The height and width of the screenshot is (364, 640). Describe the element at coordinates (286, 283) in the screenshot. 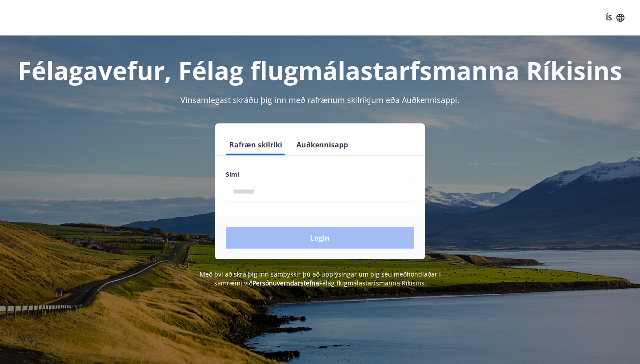

I see `a: Persónuverndarstefna` at that location.